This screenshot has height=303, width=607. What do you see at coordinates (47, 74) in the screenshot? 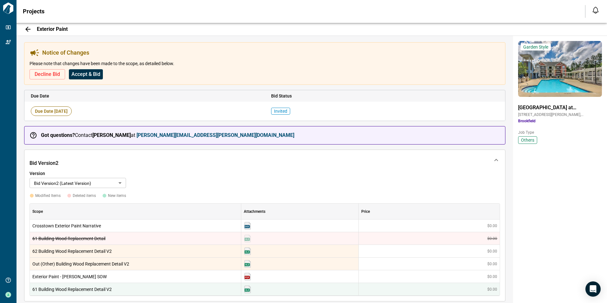
I see `span: Decline Bid` at bounding box center [47, 74].